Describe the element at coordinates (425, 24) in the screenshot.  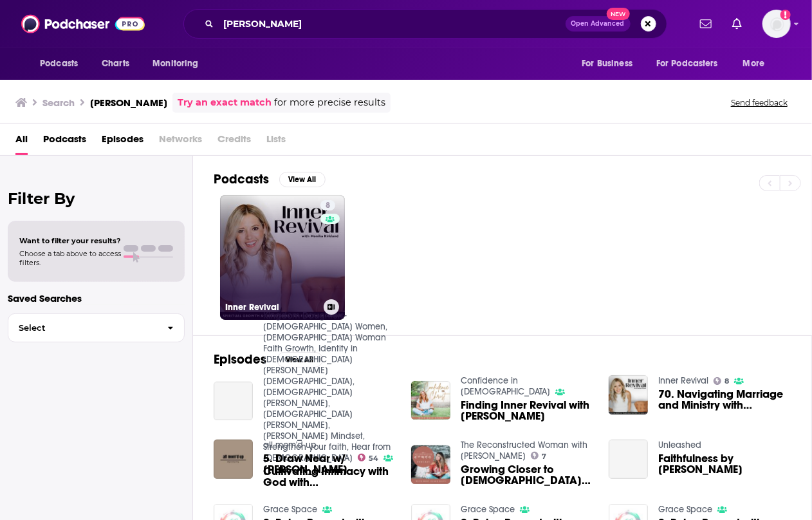
I see `div: Search podcasts, credits, & more...` at that location.